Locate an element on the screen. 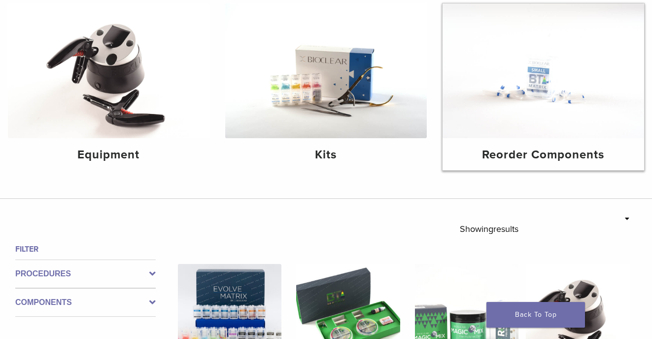 Image resolution: width=652 pixels, height=339 pixels. h4: Kits is located at coordinates (326, 155).